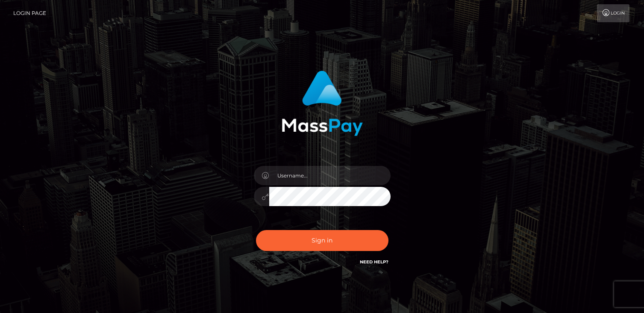 Image resolution: width=644 pixels, height=313 pixels. I want to click on img: MassPay Login, so click(322, 103).